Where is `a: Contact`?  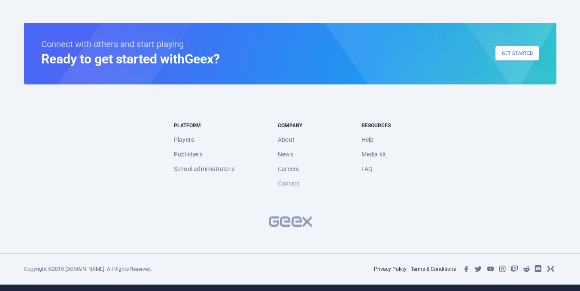
a: Contact is located at coordinates (288, 184).